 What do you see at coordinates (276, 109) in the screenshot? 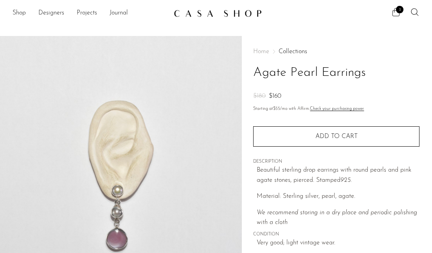
I see `span: $55` at bounding box center [276, 109].